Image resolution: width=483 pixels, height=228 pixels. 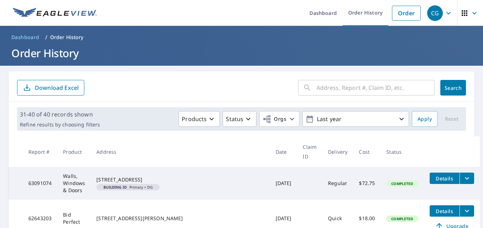 What do you see at coordinates (274, 119) in the screenshot?
I see `span: Orgs` at bounding box center [274, 119].